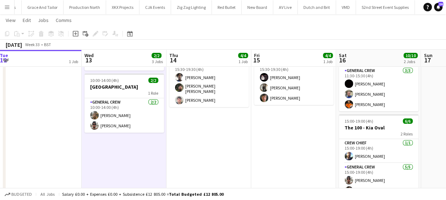 Image resolution: width=446 pixels, height=200 pixels. Describe the element at coordinates (173, 55) in the screenshot. I see `span: Thu` at that location.